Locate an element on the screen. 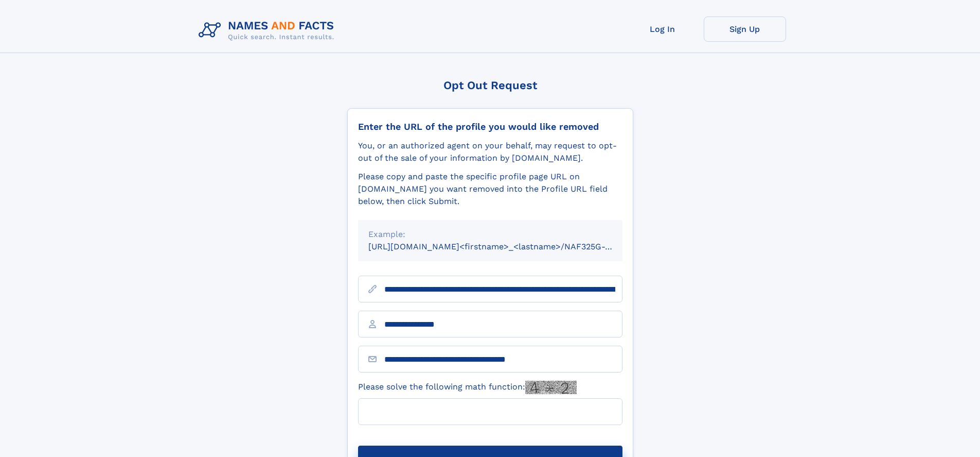  img: Logo Names and Facts is located at coordinates (269, 30).